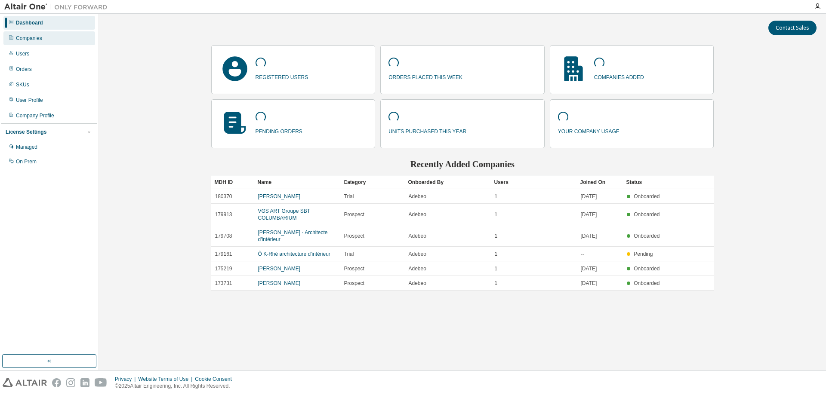 The width and height of the screenshot is (826, 395). What do you see at coordinates (166, 379) in the screenshot?
I see `div: Website Terms of Use` at bounding box center [166, 379].